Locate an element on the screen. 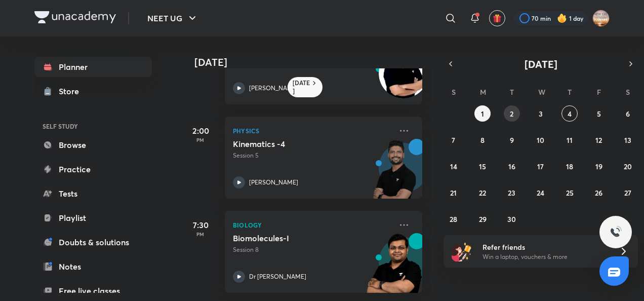  button: September 14, 2025 is located at coordinates (454, 167).